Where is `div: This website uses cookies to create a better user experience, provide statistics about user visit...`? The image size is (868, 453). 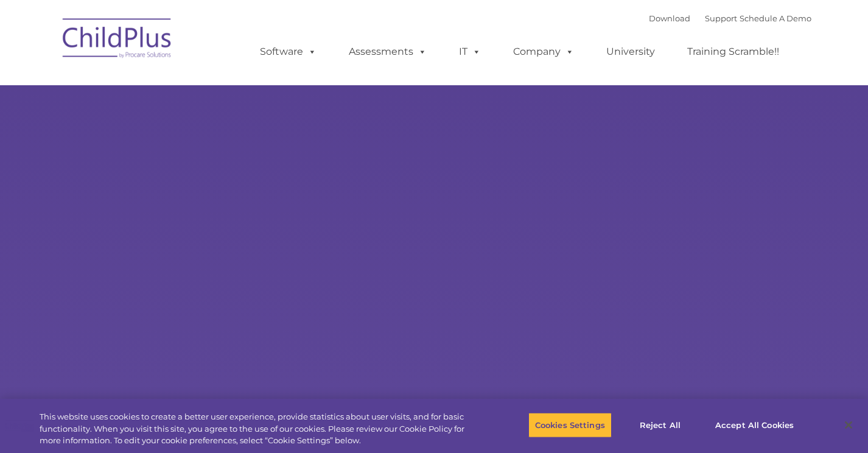
div: This website uses cookies to create a better user experience, provide statistics about user visit... is located at coordinates (258, 429).